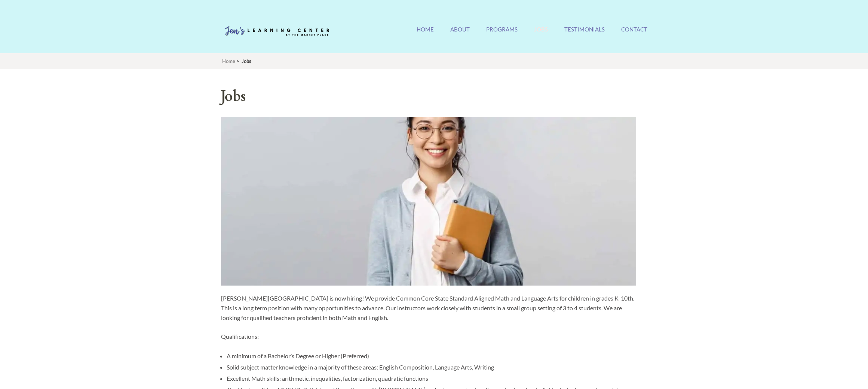 The image size is (868, 389). Describe the element at coordinates (429, 96) in the screenshot. I see `h1: Jobs` at that location.